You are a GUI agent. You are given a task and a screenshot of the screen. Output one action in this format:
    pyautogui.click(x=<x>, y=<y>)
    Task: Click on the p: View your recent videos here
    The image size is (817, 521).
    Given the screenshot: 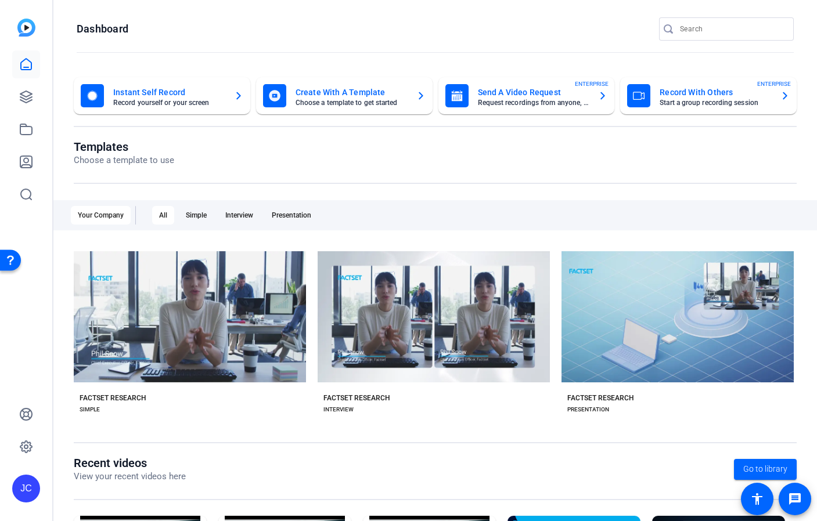 What is the action you would take?
    pyautogui.click(x=129, y=477)
    